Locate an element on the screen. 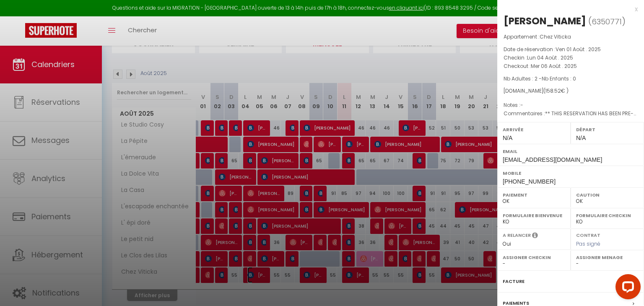  p: Checkout : is located at coordinates (571, 66).